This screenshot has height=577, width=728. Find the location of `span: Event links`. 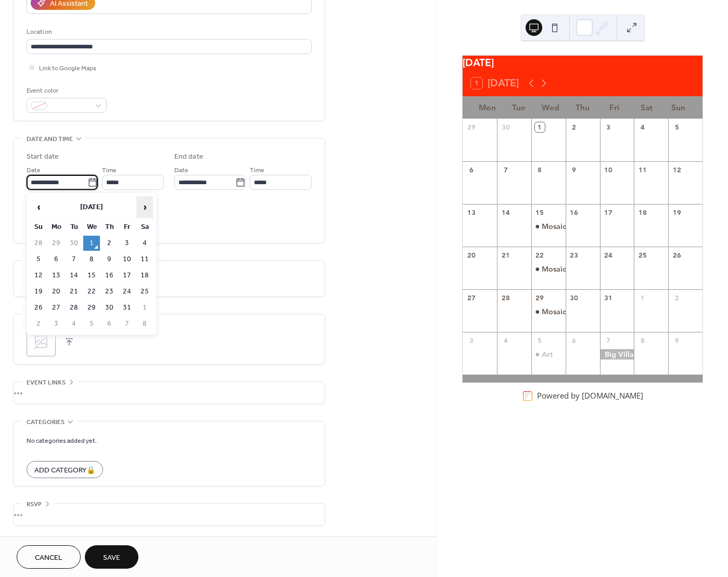

span: Event links is located at coordinates (46, 383).